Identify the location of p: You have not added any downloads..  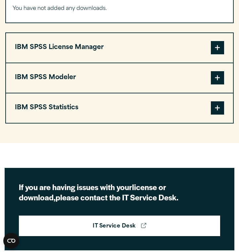
(120, 9).